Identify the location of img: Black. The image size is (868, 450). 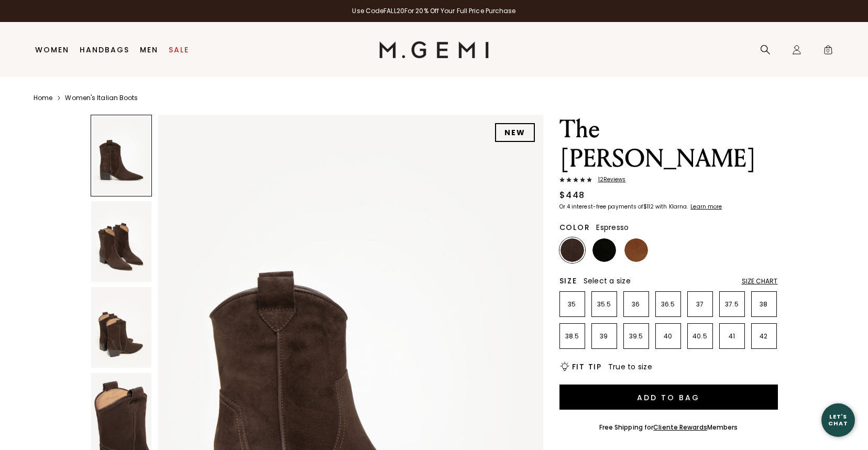
(604, 250).